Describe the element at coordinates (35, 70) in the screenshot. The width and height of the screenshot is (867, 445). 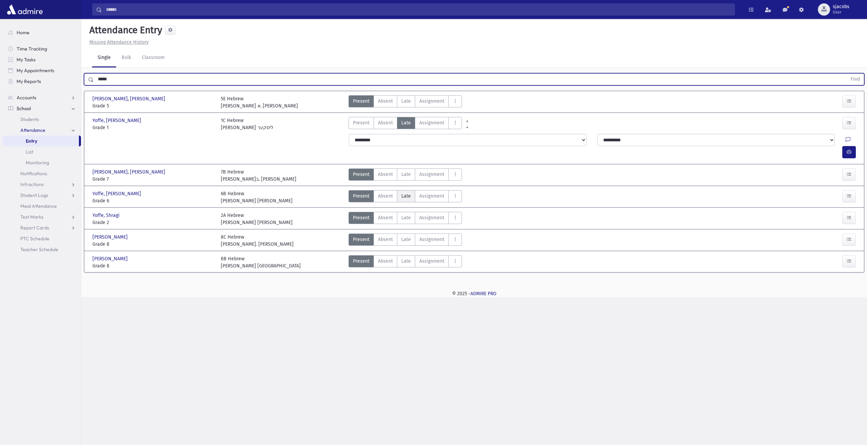
I see `span: My Appointments` at that location.